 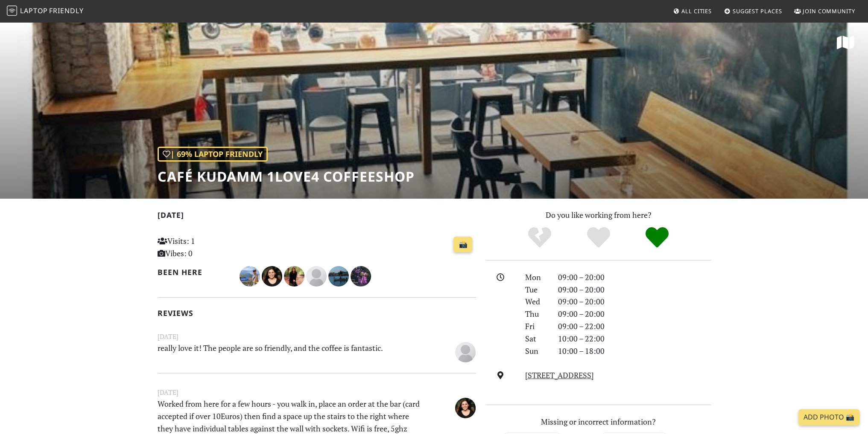 I want to click on div: 10:00 – 18:00, so click(x=635, y=351).